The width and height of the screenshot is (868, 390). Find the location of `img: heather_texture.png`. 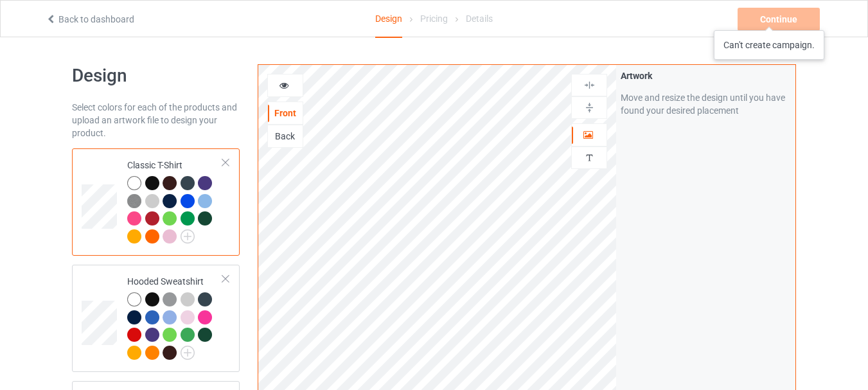

img: heather_texture.png is located at coordinates (134, 201).